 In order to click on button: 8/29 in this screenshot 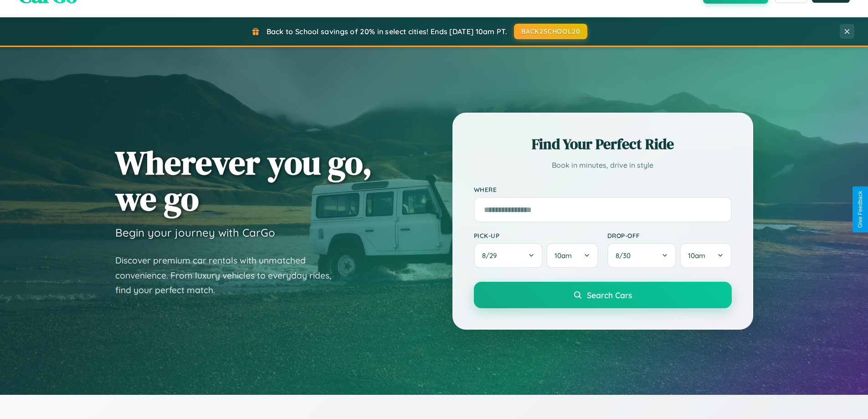, I will do `click(509, 255)`.